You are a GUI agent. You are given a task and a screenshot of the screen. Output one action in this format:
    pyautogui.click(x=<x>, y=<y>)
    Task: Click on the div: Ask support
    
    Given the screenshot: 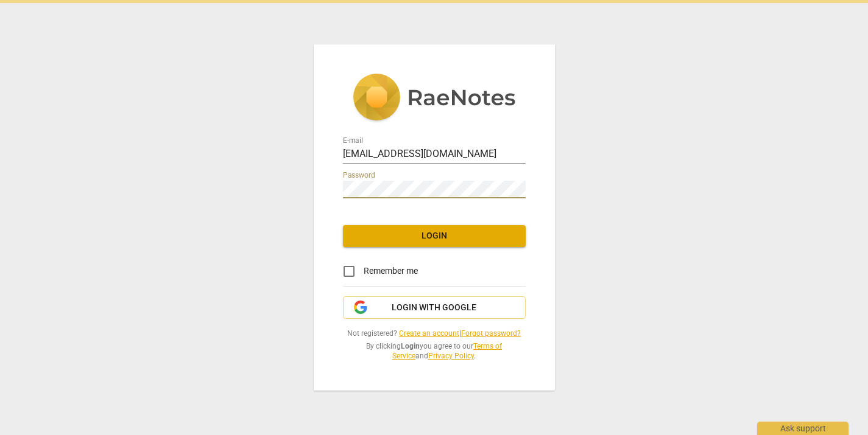 What is the action you would take?
    pyautogui.click(x=803, y=428)
    